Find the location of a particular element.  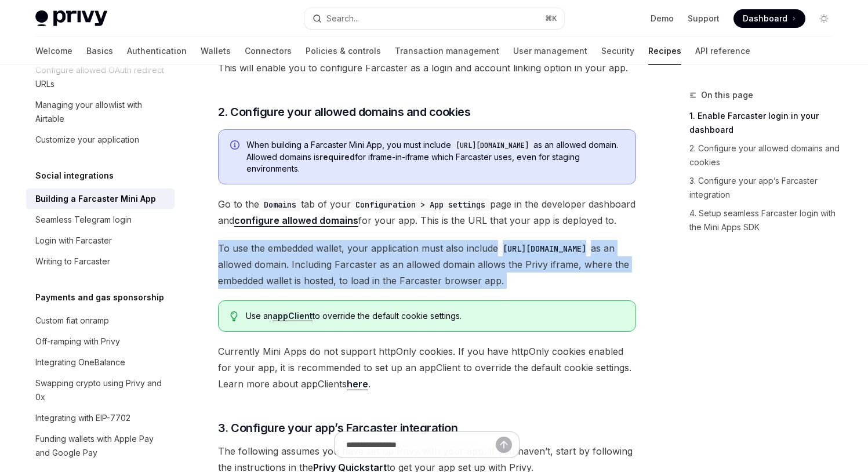

div: Funding wallets with Apple Pay and Google Pay is located at coordinates (101, 446).